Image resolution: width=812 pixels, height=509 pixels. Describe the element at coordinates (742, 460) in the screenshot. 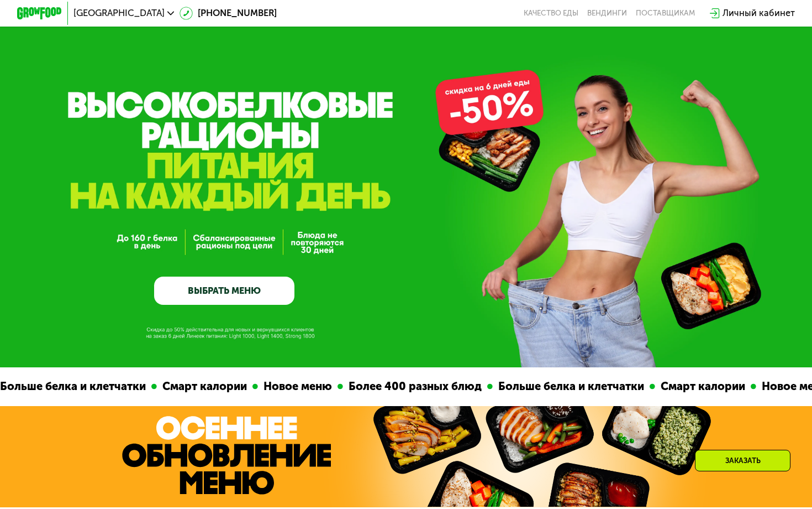

I see `div: Заказать` at that location.